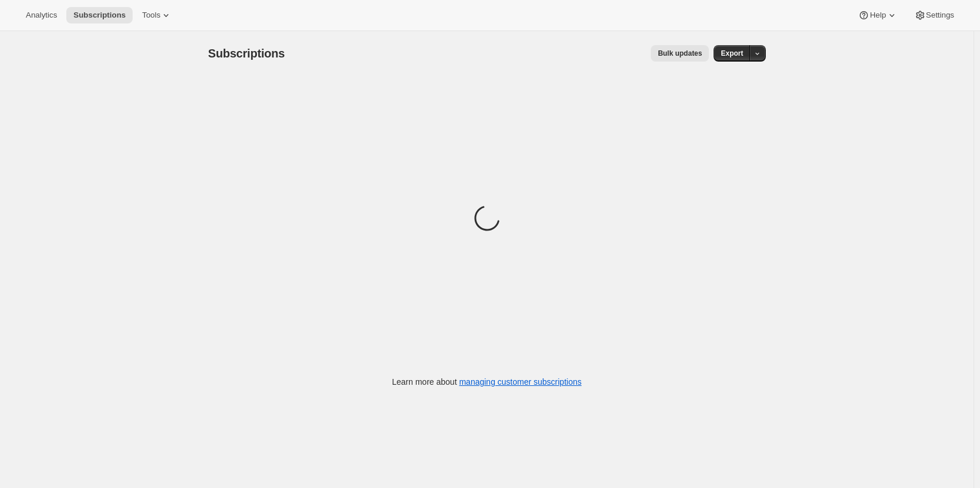 The width and height of the screenshot is (980, 488). Describe the element at coordinates (41, 15) in the screenshot. I see `span: Analytics` at that location.